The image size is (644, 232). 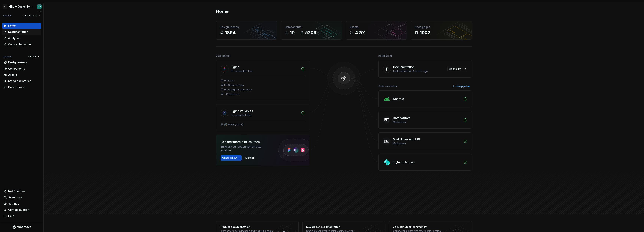 What do you see at coordinates (22, 87) in the screenshot?
I see `a: Data sources` at bounding box center [22, 87].